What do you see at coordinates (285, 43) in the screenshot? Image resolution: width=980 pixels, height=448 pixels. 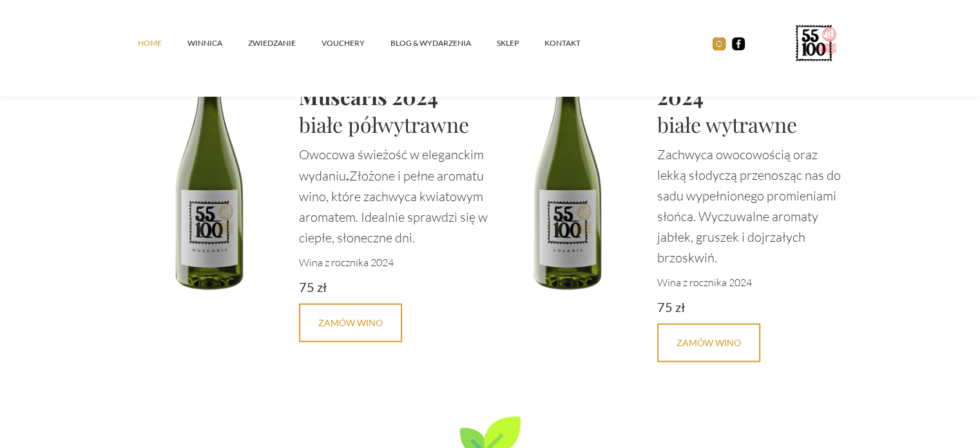 I see `a: ZWIEDZANIE` at bounding box center [285, 43].